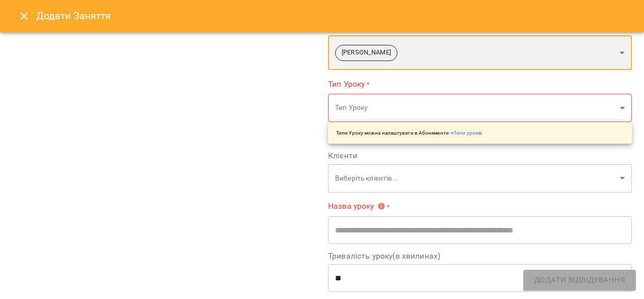 The height and width of the screenshot is (299, 644). I want to click on label: Клієнти, so click(480, 156).